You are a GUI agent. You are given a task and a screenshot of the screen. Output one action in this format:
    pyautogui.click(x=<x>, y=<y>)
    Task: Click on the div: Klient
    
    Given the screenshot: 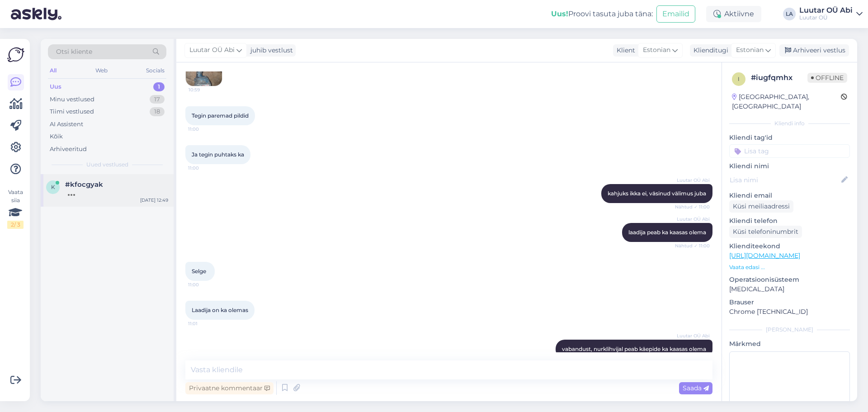 What is the action you would take?
    pyautogui.click(x=624, y=50)
    